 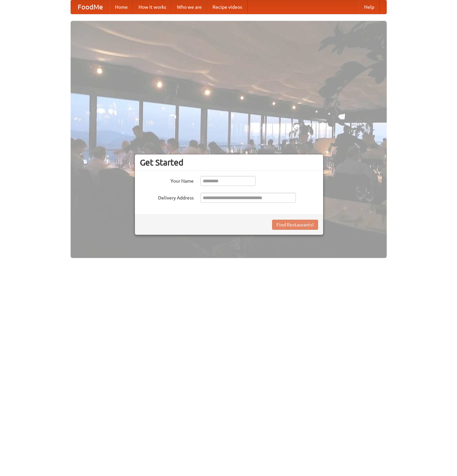 I want to click on h3: Get Started, so click(x=229, y=162).